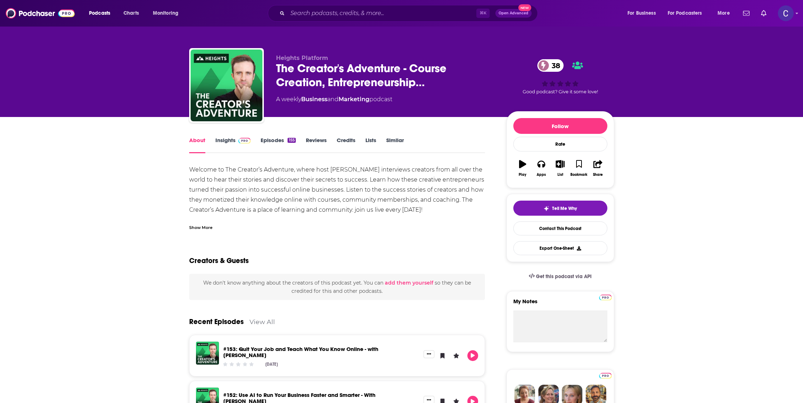  What do you see at coordinates (226, 85) in the screenshot?
I see `img: The Creator's Adventure - Course Creation, Entrepreneurship & Mindset tips for Creators` at bounding box center [226, 85].